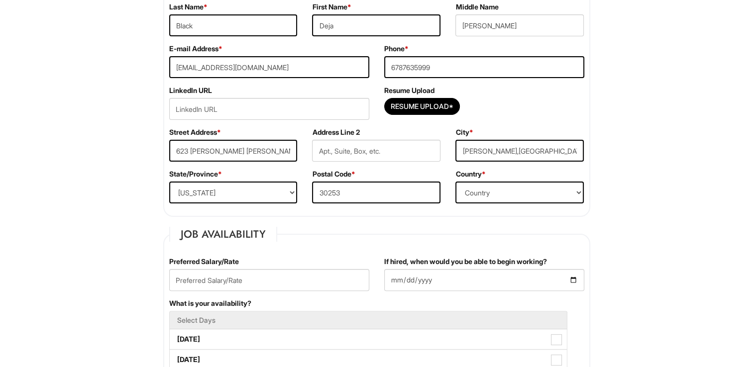 The height and width of the screenshot is (367, 753). Describe the element at coordinates (204, 262) in the screenshot. I see `label: Preferred Salary/Rate` at that location.